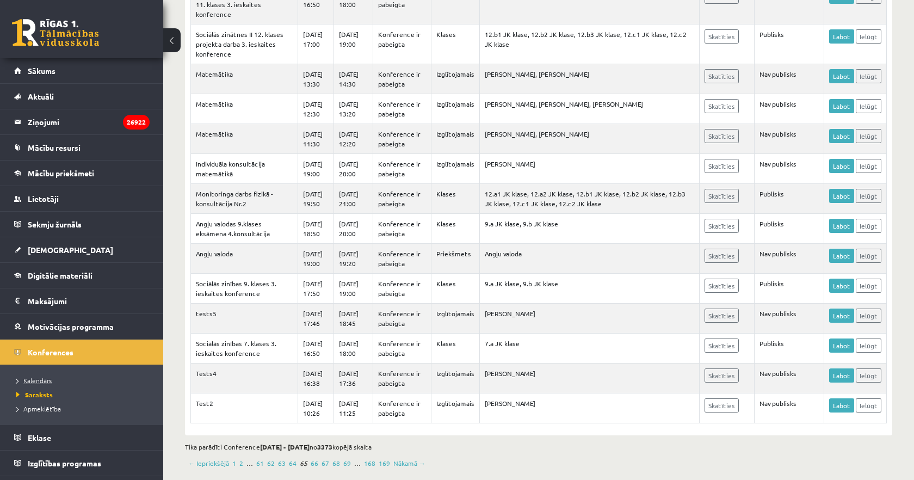  What do you see at coordinates (539, 447) in the screenshot?
I see `div: Tika parādīti Conference no kopējā skaita` at bounding box center [539, 447].